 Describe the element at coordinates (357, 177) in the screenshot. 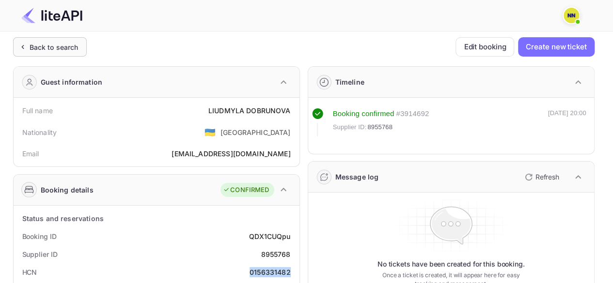

I see `div: Message log` at that location.